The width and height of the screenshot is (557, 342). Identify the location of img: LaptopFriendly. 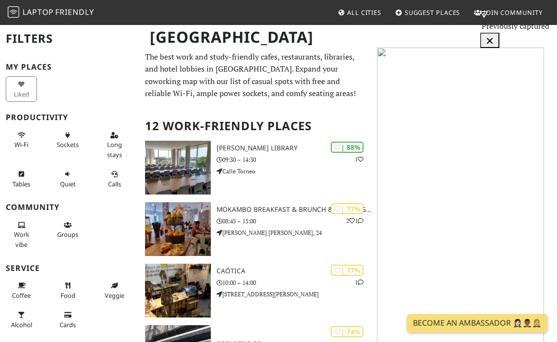
(13, 12).